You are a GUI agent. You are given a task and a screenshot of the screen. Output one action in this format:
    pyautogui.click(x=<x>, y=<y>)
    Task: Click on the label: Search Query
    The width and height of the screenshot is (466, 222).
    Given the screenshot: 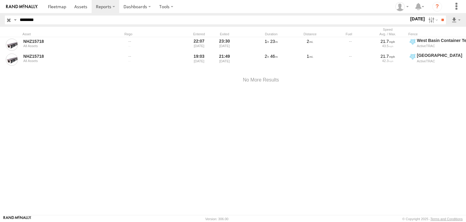 What is the action you would take?
    pyautogui.click(x=15, y=20)
    